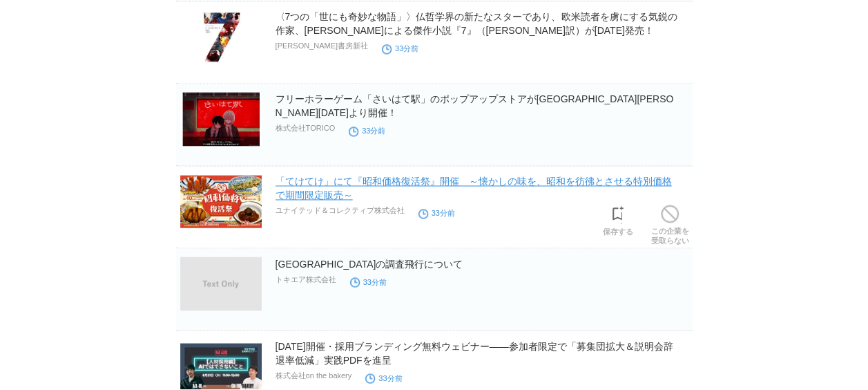  I want to click on img: 「てけてけ」にて『昭和価格復活祭』開催 ～懐かしの味を、昭和を彷彿とさせる特別価格で期間限定販売～, so click(221, 201).